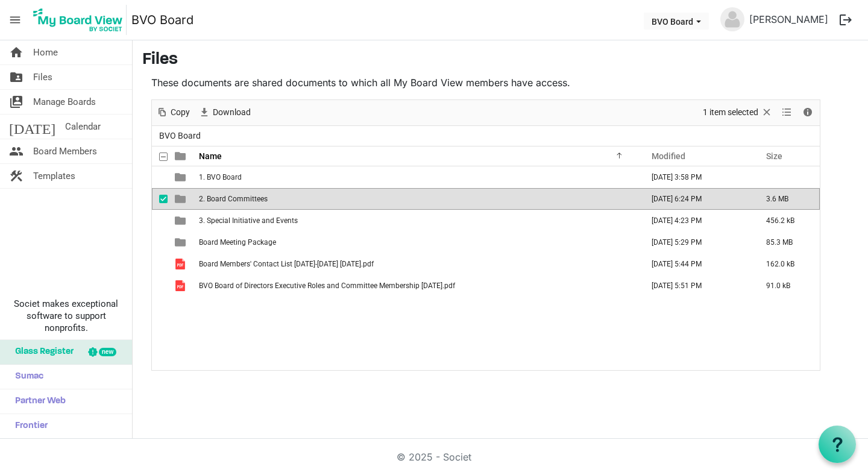 This screenshot has width=868, height=475. I want to click on span: Calendar, so click(82, 127).